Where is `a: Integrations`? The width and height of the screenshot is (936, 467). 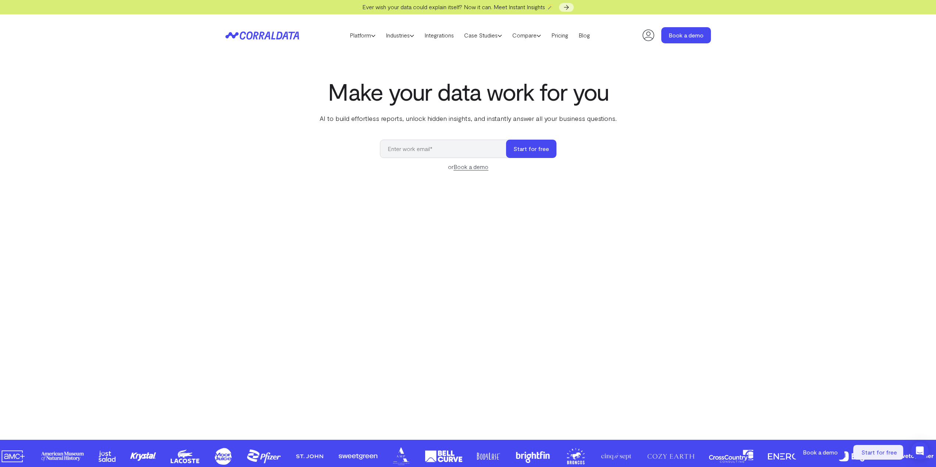 a: Integrations is located at coordinates (439, 35).